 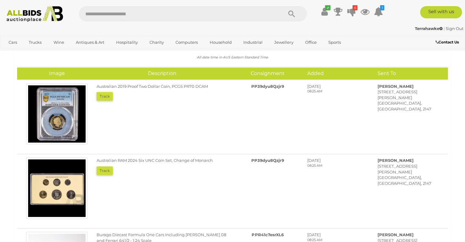 What do you see at coordinates (447, 42) in the screenshot?
I see `b: Contact Us` at bounding box center [447, 42].